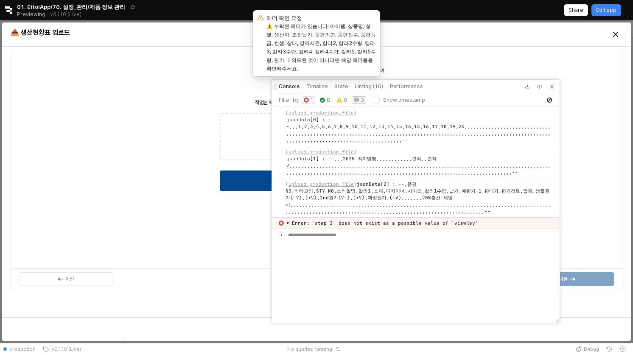 The image size is (633, 355). Describe the element at coordinates (312, 100) in the screenshot. I see `label: 1` at that location.